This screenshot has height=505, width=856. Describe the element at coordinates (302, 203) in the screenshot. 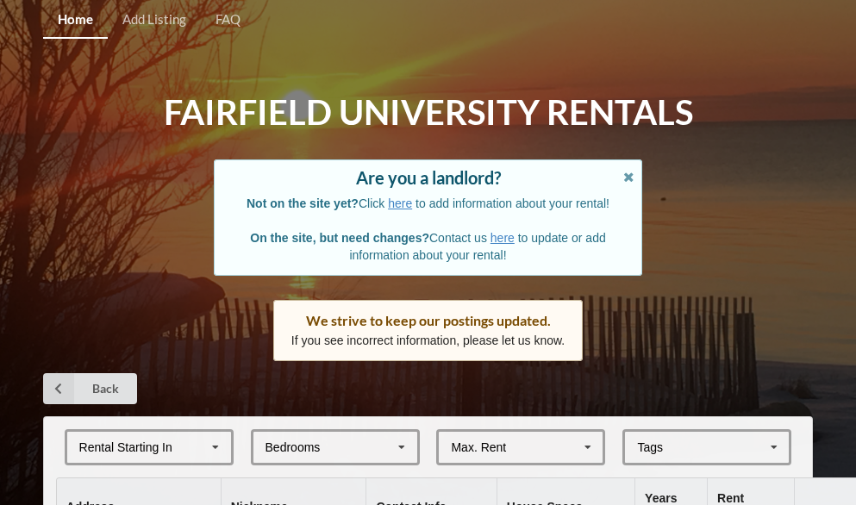

I see `b: Not on the site yet?` at that location.